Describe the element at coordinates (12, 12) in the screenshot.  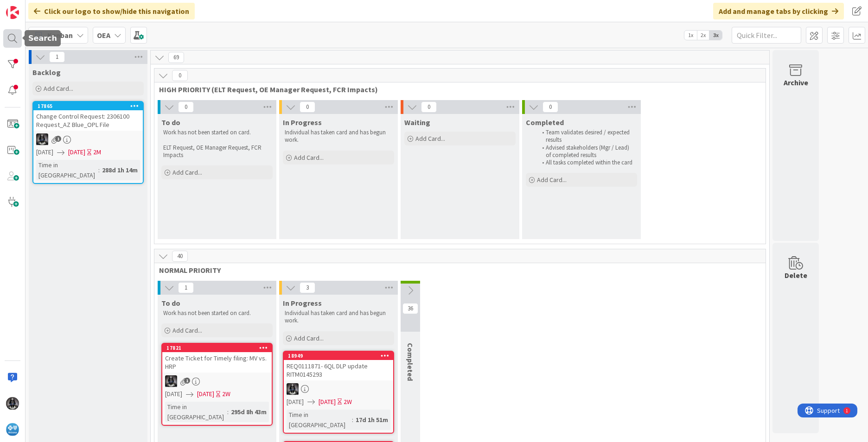
I see `img: Visit kanbanzone.com` at that location.